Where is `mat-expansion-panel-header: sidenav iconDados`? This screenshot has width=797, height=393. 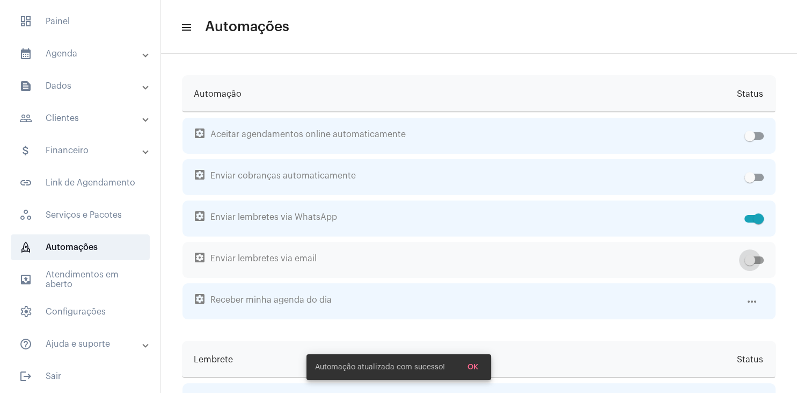 mat-expansion-panel-header: sidenav iconDados is located at coordinates (83, 86).